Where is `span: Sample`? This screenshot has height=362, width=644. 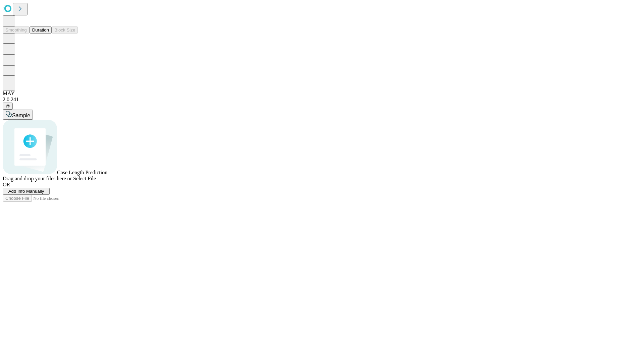
span: Sample is located at coordinates (21, 115).